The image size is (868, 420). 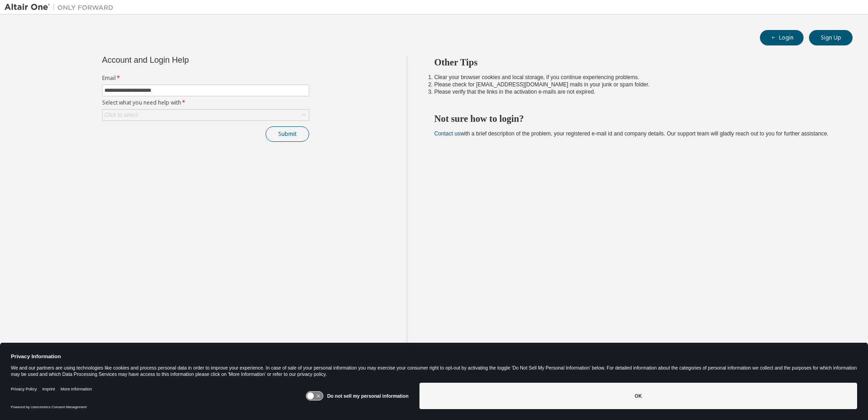 What do you see at coordinates (61, 7) in the screenshot?
I see `img: Altair One` at bounding box center [61, 7].